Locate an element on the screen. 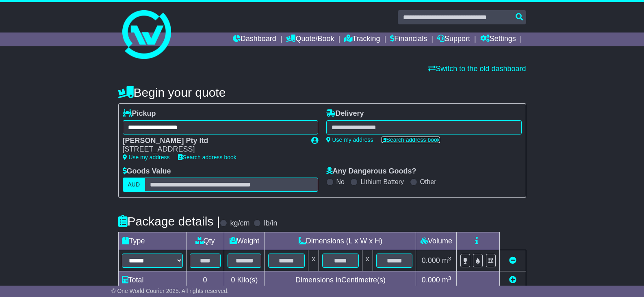  span: © One World Courier 2025. All rights reserved. is located at coordinates (170, 291).